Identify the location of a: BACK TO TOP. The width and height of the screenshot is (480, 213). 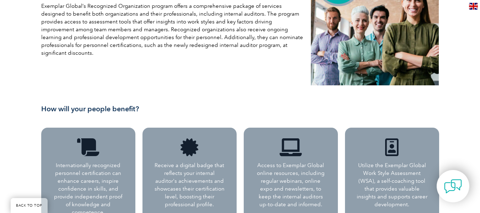
(29, 205).